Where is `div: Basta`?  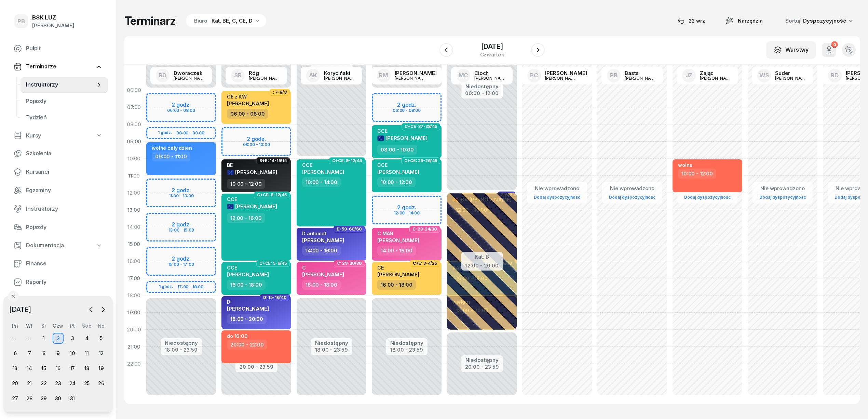
div: Basta is located at coordinates (641, 73).